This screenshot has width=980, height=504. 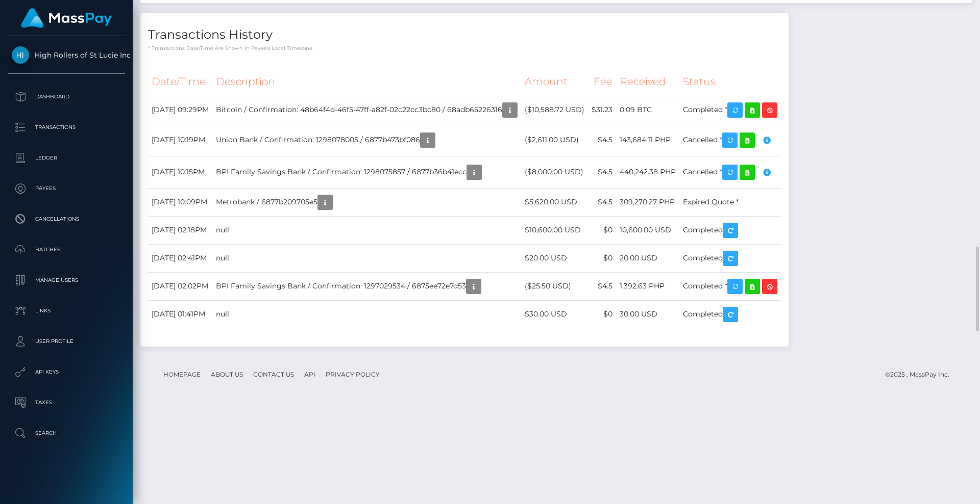 What do you see at coordinates (465, 34) in the screenshot?
I see `h4: Transactions History` at bounding box center [465, 34].